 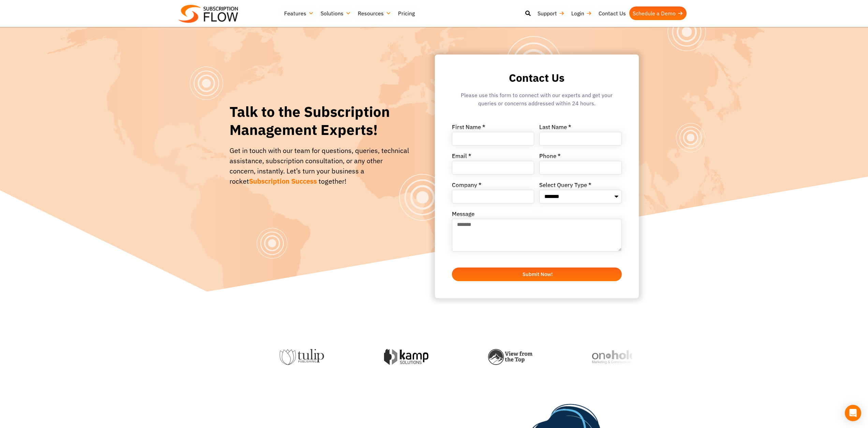 What do you see at coordinates (581, 14) in the screenshot?
I see `a: Login` at bounding box center [581, 14].